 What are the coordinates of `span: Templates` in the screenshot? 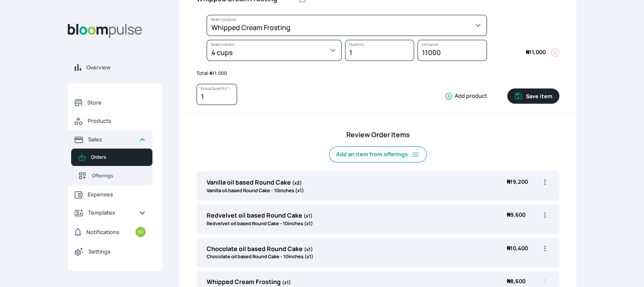 It's located at (110, 213).